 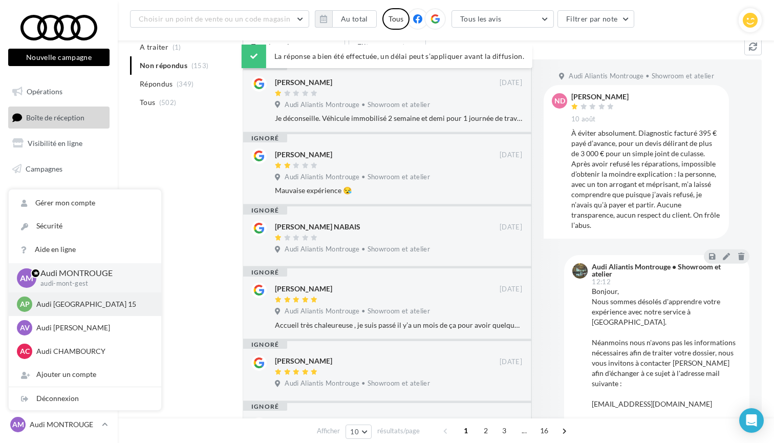 What do you see at coordinates (504, 431) in the screenshot?
I see `span: 3` at bounding box center [504, 431].